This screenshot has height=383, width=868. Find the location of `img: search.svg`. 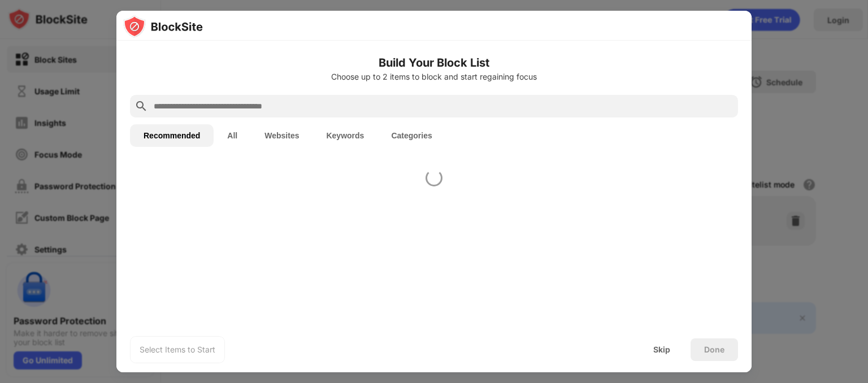

img: search.svg is located at coordinates (141, 106).